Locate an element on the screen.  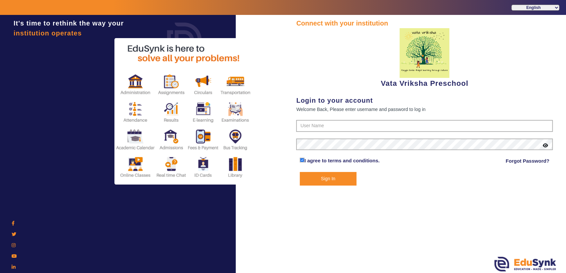
div: Welcome Back, Please enter username and password to log in is located at coordinates (424, 109).